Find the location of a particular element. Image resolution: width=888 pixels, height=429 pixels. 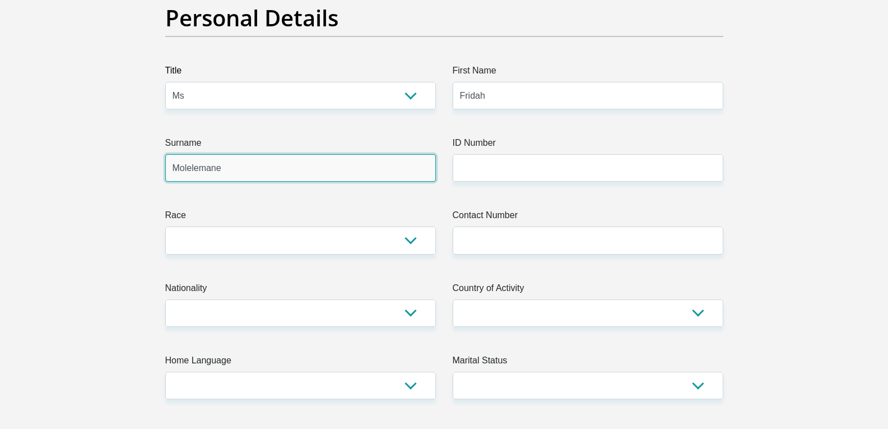

label: ID Number is located at coordinates (588, 145).